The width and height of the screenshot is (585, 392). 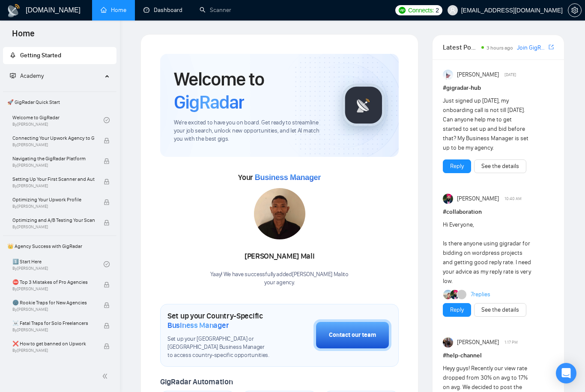 I want to click on span: GigRadar Automation, so click(x=196, y=381).